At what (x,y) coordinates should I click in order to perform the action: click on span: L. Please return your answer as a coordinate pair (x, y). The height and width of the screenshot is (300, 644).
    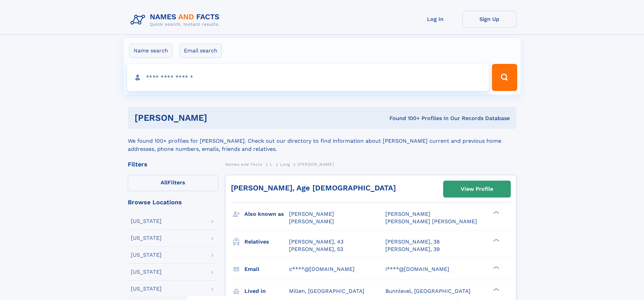
    Looking at the image, I should click on (271, 164).